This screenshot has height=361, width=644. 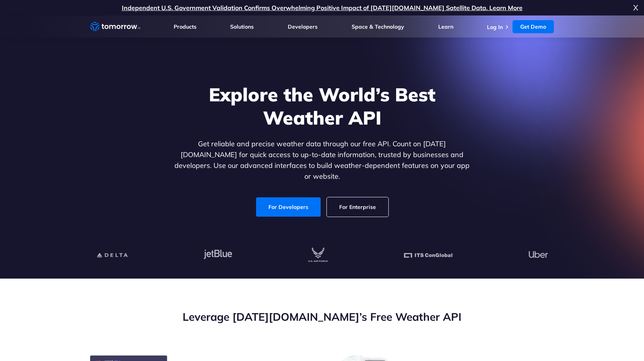 What do you see at coordinates (322, 106) in the screenshot?
I see `h1: Explore the World’s Best Weather API` at bounding box center [322, 106].